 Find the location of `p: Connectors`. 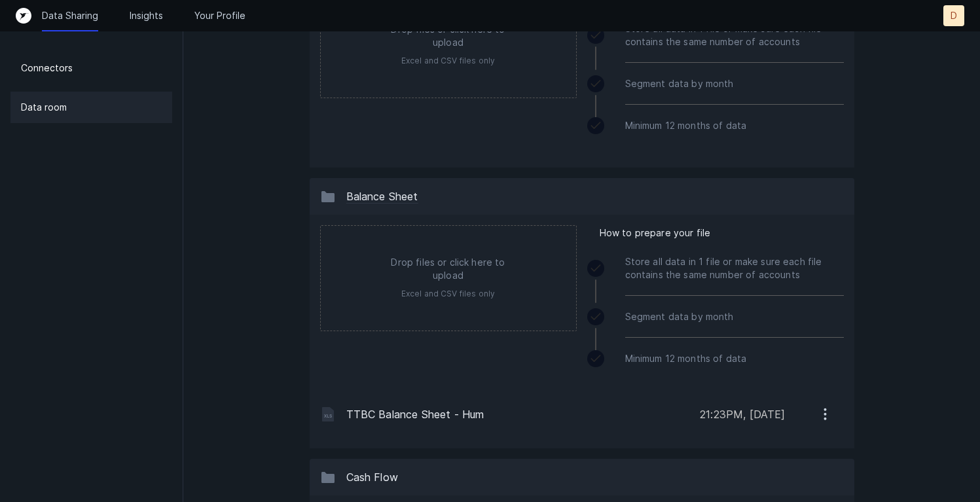

p: Connectors is located at coordinates (47, 68).